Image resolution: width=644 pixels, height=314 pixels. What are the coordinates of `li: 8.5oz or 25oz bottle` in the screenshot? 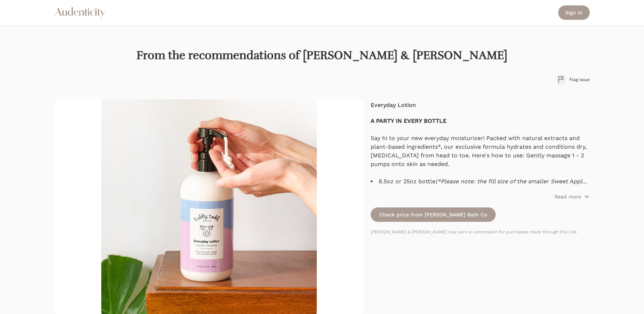 It's located at (480, 181).